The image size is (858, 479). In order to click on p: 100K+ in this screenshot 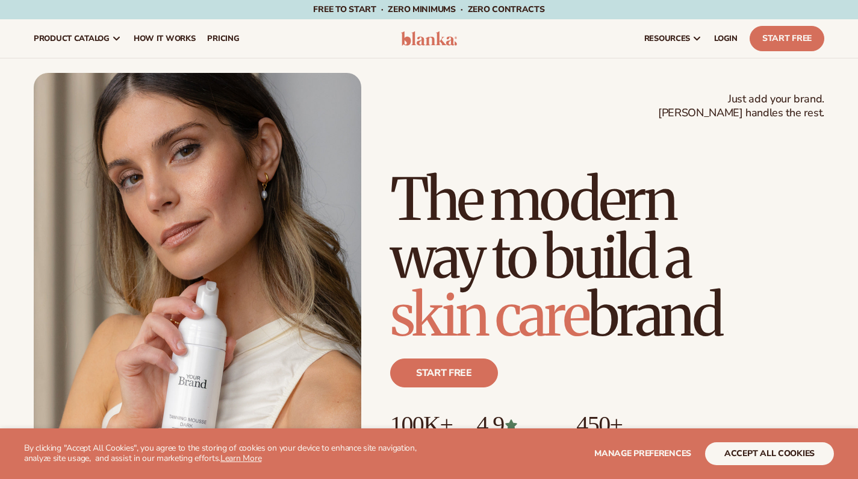, I will do `click(421, 425)`.